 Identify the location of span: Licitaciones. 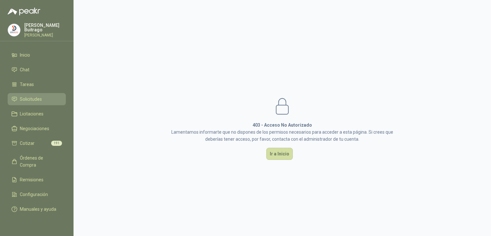
(32, 114).